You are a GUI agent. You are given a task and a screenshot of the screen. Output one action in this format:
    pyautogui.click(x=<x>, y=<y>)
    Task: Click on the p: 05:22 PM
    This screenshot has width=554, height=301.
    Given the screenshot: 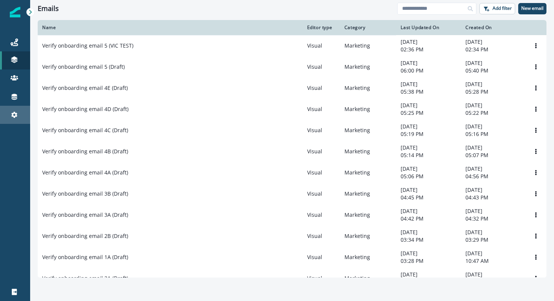 What is the action you would take?
    pyautogui.click(x=493, y=113)
    